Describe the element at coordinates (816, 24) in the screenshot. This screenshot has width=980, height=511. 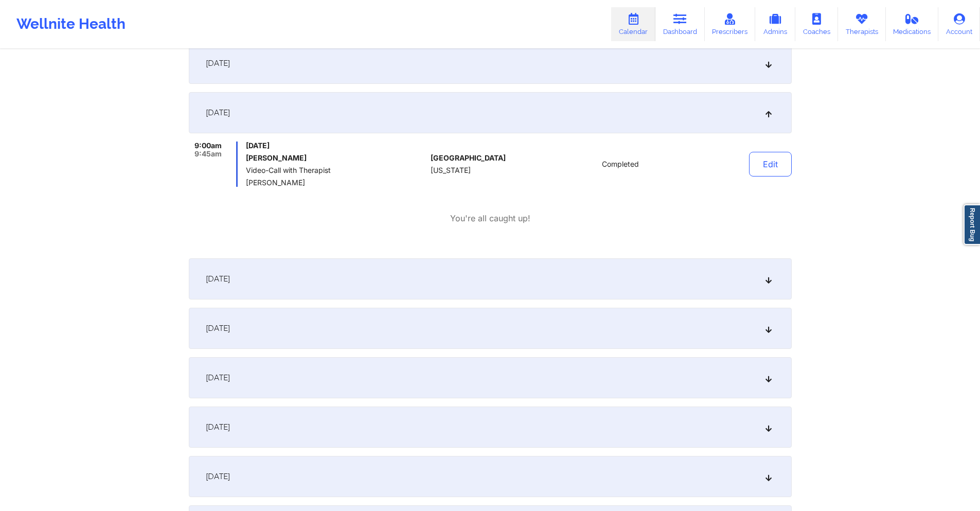
I see `a: Coaches` at that location.